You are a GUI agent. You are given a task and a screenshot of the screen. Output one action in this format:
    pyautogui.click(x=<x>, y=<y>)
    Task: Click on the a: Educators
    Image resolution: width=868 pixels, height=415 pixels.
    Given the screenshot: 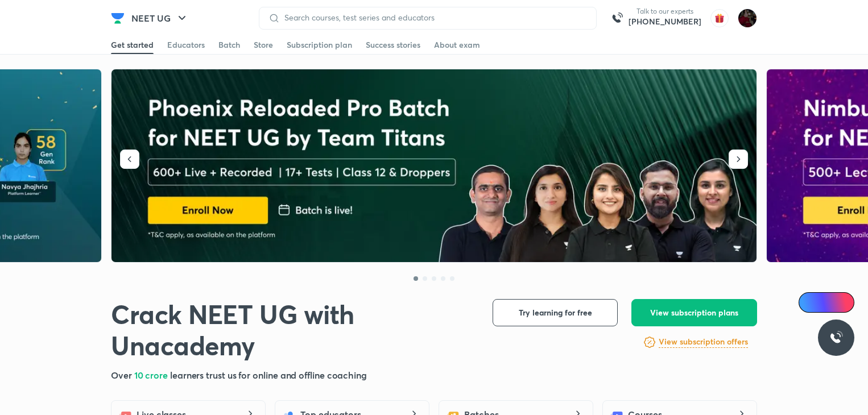 What is the action you would take?
    pyautogui.click(x=186, y=45)
    